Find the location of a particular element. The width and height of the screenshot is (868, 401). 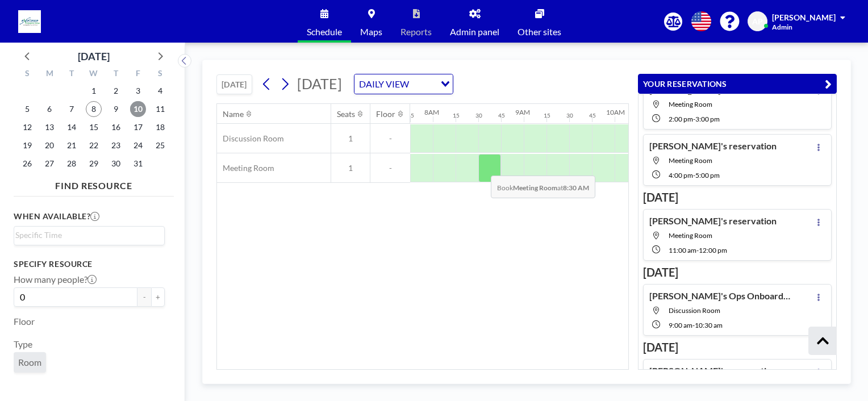

div: 10AM is located at coordinates (615, 112).